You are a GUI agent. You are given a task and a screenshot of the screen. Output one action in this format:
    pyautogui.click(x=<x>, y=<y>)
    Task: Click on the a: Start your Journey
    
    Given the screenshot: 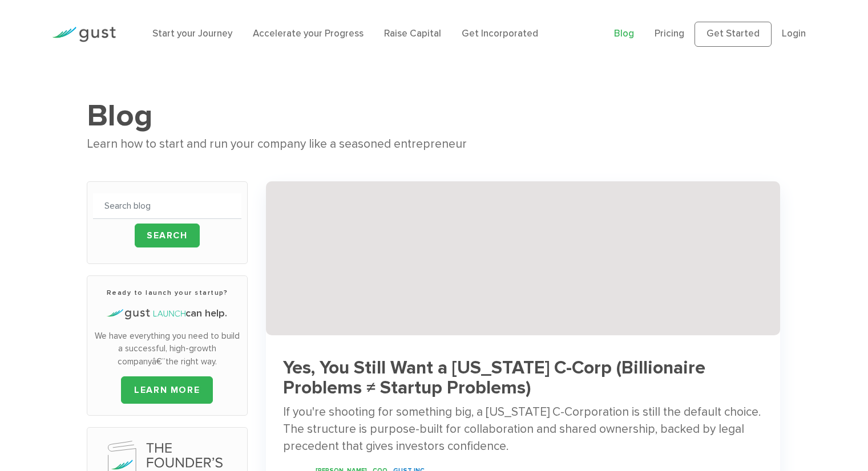 What is the action you would take?
    pyautogui.click(x=192, y=34)
    